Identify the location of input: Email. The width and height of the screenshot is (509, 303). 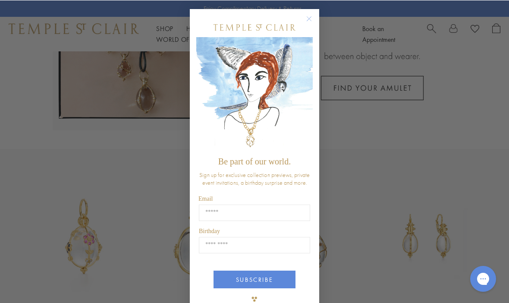
(255, 212).